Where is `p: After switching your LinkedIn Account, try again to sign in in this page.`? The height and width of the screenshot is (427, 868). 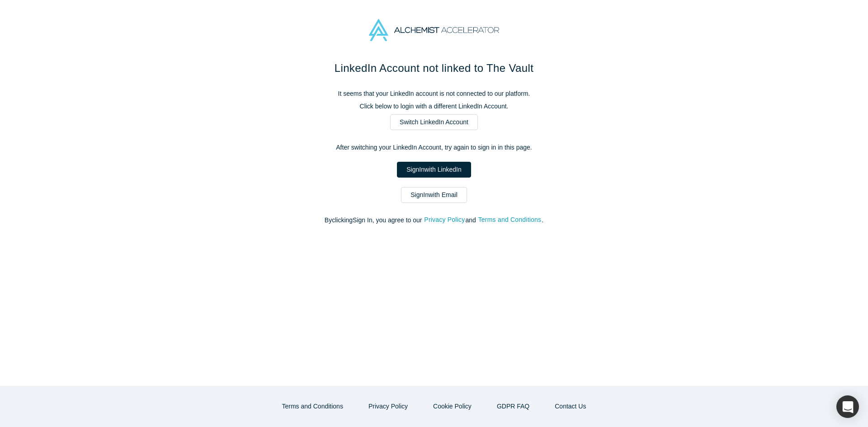
p: After switching your LinkedIn Account, try again to sign in in this page. is located at coordinates (434, 148).